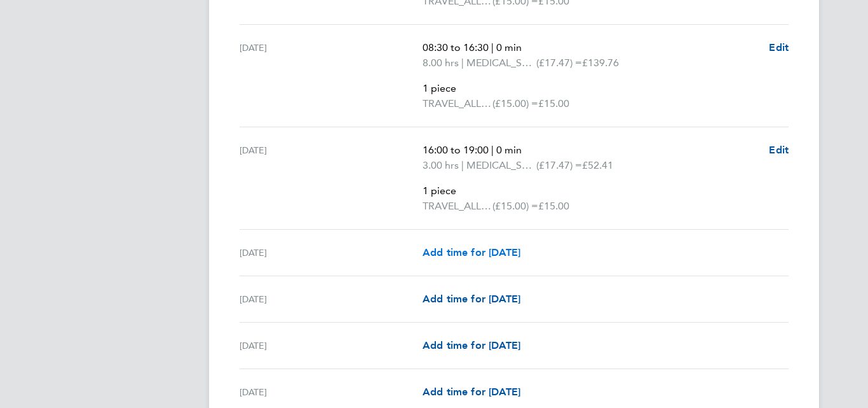 Image resolution: width=868 pixels, height=408 pixels. I want to click on span: 8.00 hrs, so click(440, 63).